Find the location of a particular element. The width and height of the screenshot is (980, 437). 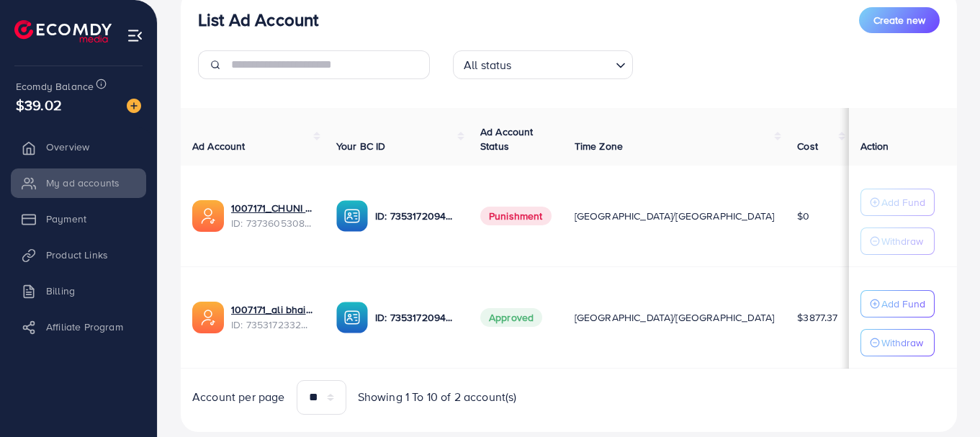

span: $3877.37 is located at coordinates (817, 318).